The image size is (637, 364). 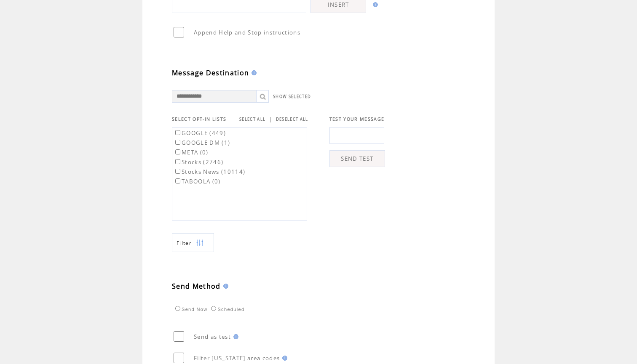 What do you see at coordinates (357, 159) in the screenshot?
I see `a: SEND TEST` at bounding box center [357, 159].